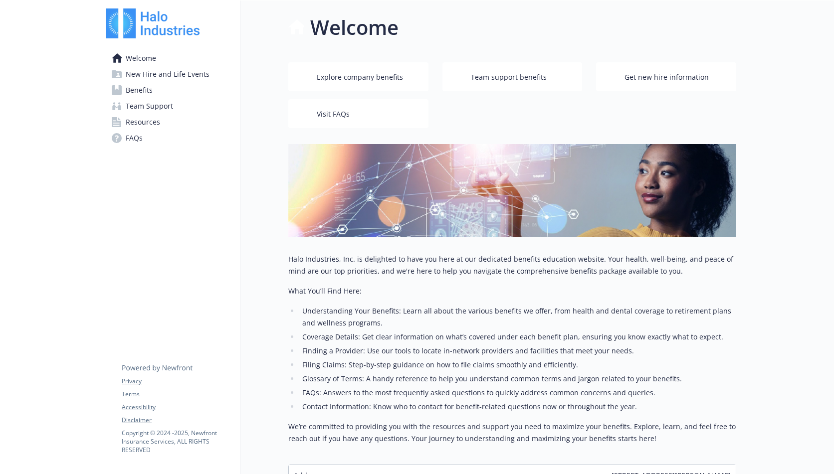  What do you see at coordinates (512, 291) in the screenshot?
I see `p: What You’ll Find Here:` at bounding box center [512, 291].